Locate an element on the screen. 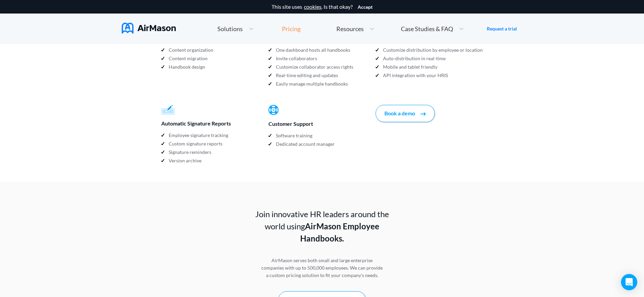 This screenshot has width=644, height=297. img: Easily manage multiple handbooks is located at coordinates (271, 85).